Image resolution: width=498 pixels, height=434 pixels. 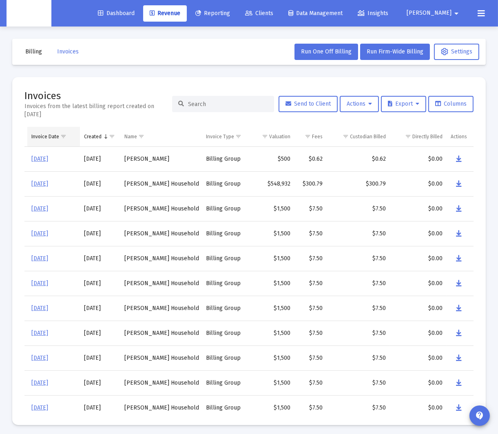 I want to click on td: Column Name, so click(x=161, y=137).